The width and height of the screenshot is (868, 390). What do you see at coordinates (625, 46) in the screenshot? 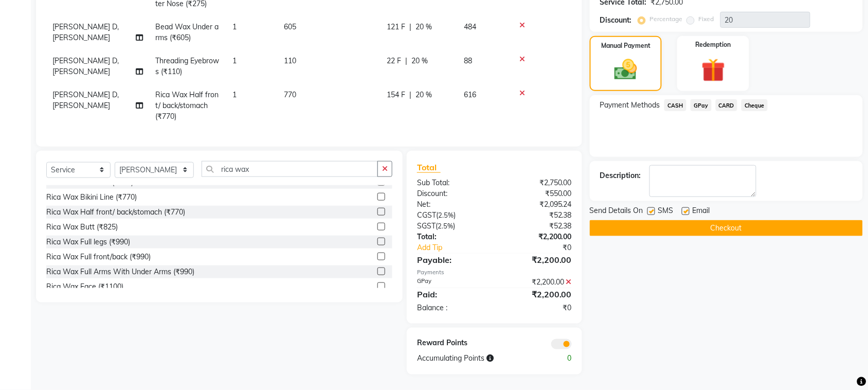
I see `label: Manual Payment` at bounding box center [625, 46].